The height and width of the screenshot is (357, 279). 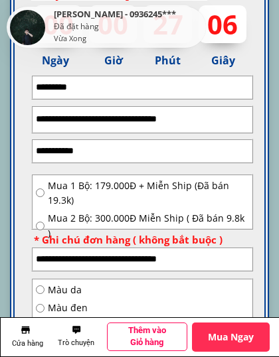 I want to click on h3: Giờ, so click(x=116, y=61).